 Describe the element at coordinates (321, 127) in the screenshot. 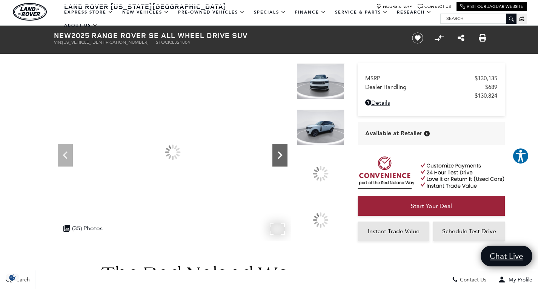

I see `img: New 2025 Fuji White LAND ROVER SE image 4` at that location.